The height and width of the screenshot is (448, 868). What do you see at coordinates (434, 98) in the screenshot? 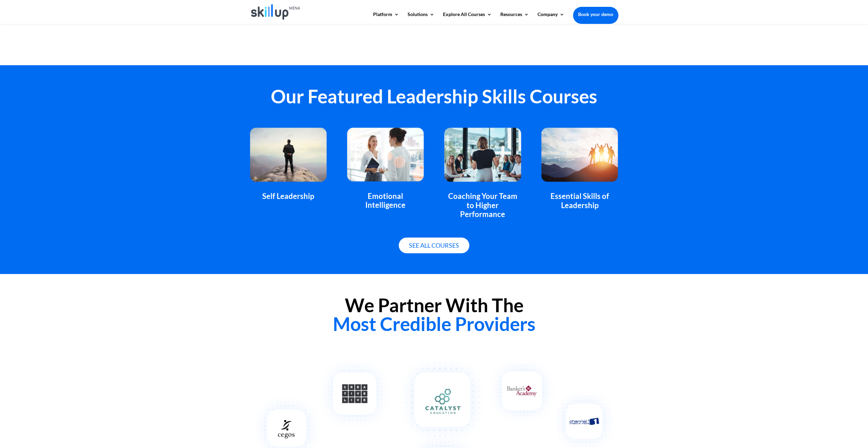
I see `h2: Our Featured Leadership Skills Courses` at bounding box center [434, 98].